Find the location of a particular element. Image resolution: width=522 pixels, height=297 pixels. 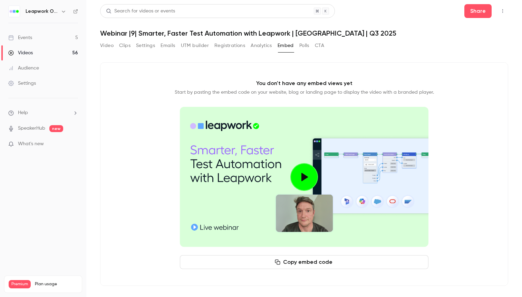

div: Audience is located at coordinates (23, 68).